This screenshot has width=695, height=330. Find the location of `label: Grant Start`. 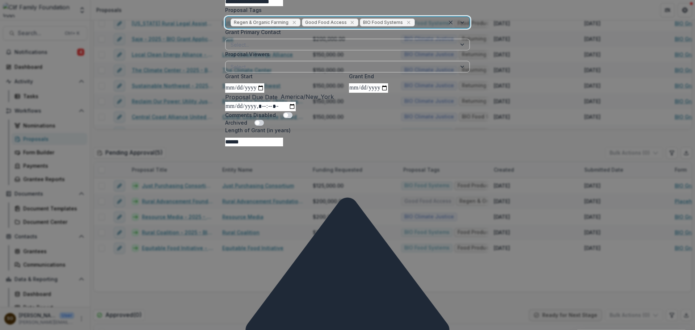

label: Grant Start is located at coordinates (284, 76).